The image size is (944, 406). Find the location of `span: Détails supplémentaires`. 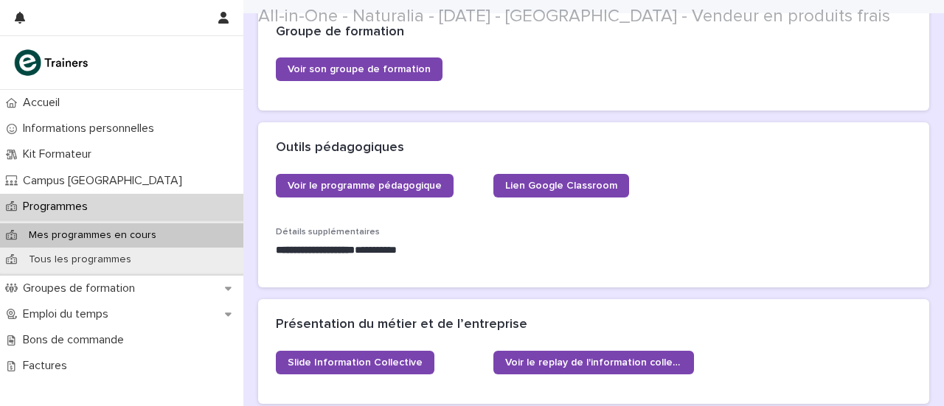

span: Détails supplémentaires is located at coordinates (327, 232).